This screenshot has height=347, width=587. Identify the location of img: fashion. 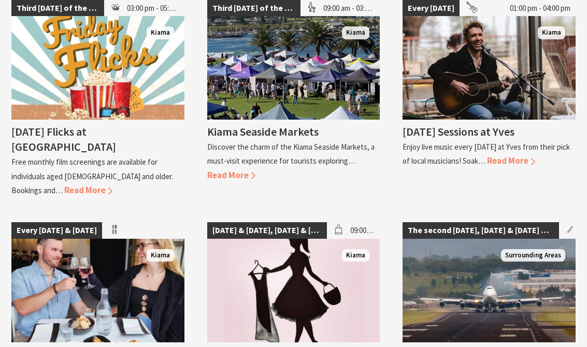
(294, 291).